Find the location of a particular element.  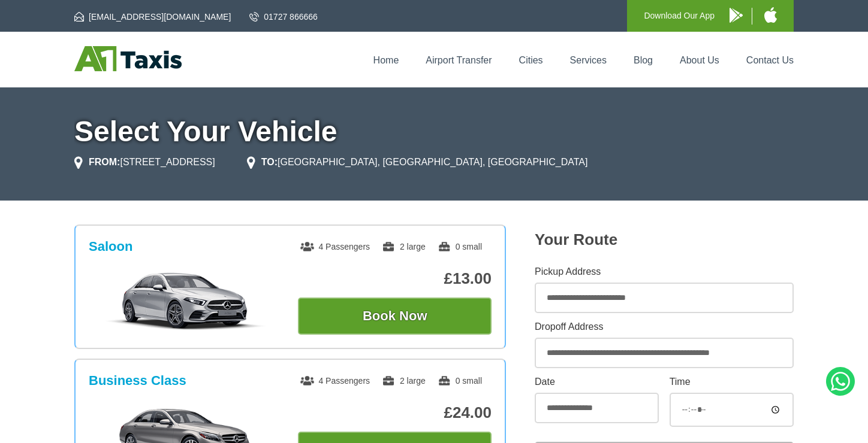

h1: Select Your Vehicle is located at coordinates (434, 132).